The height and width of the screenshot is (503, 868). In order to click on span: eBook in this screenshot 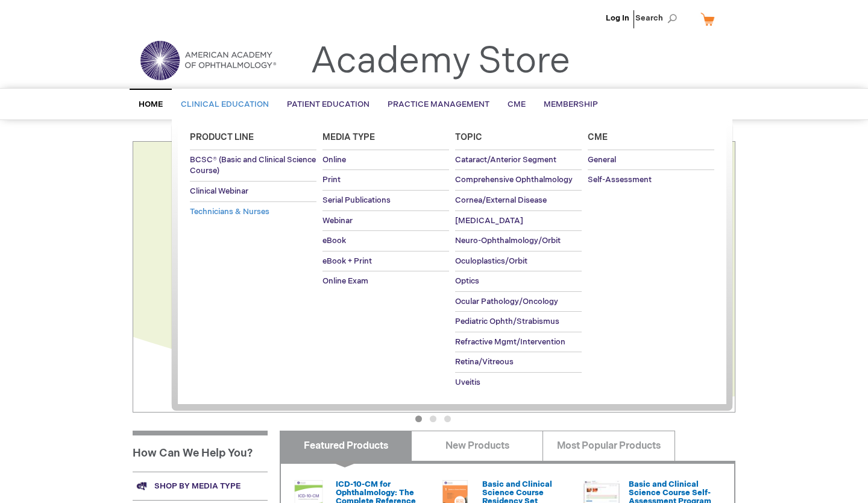, I will do `click(334, 241)`.